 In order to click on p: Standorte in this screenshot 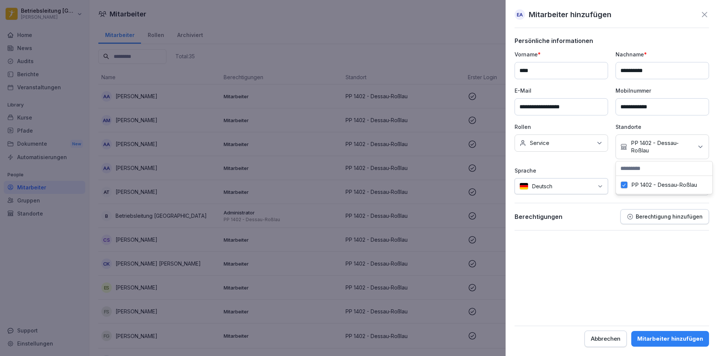, I will do `click(662, 127)`.